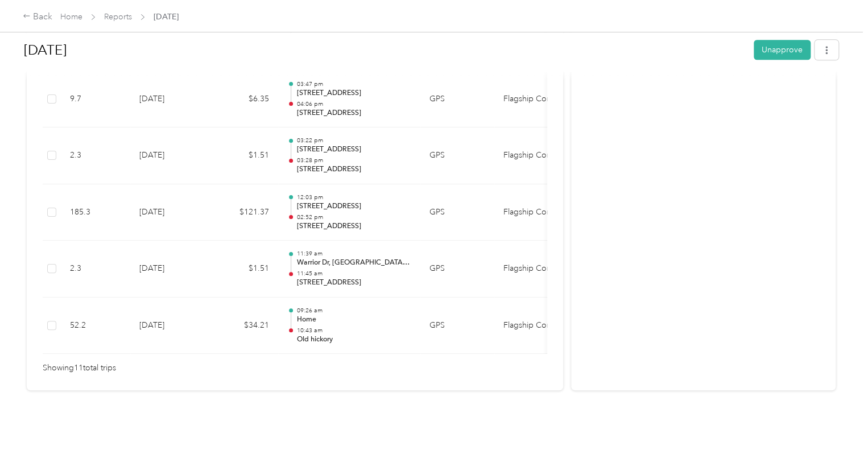 The width and height of the screenshot is (868, 450). What do you see at coordinates (96, 213) in the screenshot?
I see `td: 185.3` at bounding box center [96, 213].